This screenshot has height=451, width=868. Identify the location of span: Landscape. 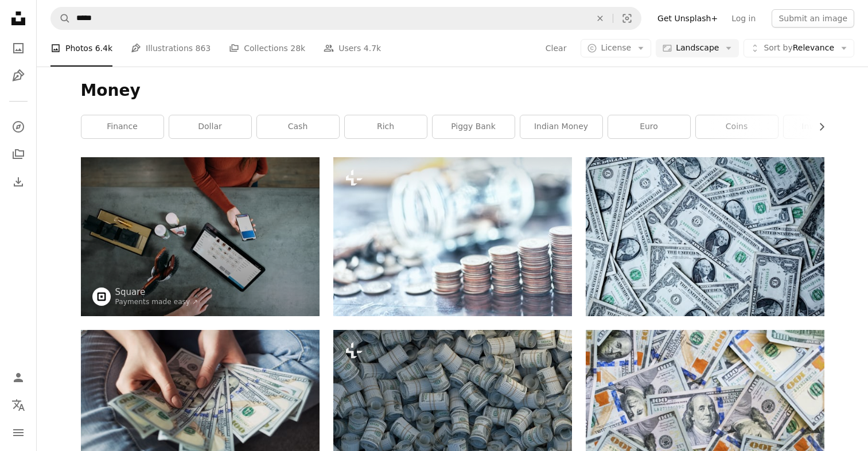
(697, 48).